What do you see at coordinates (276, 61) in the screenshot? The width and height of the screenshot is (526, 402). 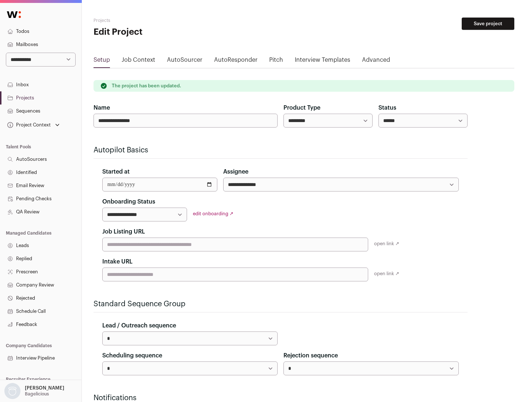 I see `a: Pitch` at bounding box center [276, 61].